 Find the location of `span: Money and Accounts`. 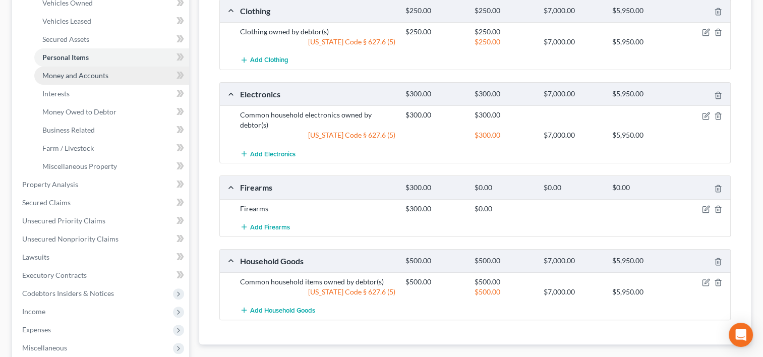

span: Money and Accounts is located at coordinates (75, 75).